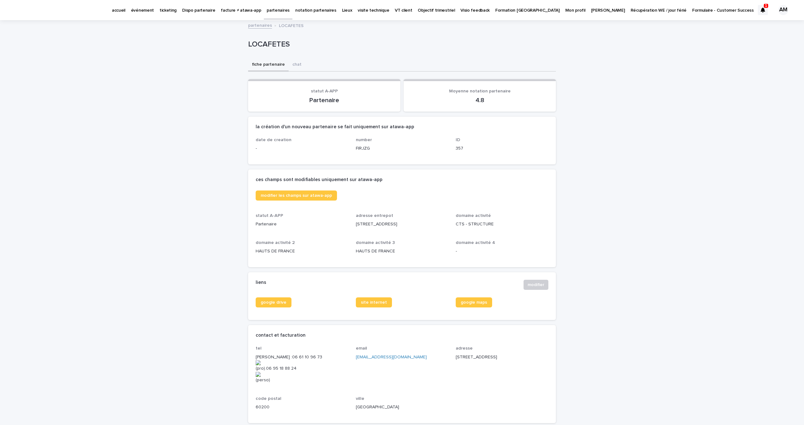  What do you see at coordinates (43, 10) in the screenshot?
I see `img: Ls34BcGeRexTGTNfXpUC` at bounding box center [43, 10].